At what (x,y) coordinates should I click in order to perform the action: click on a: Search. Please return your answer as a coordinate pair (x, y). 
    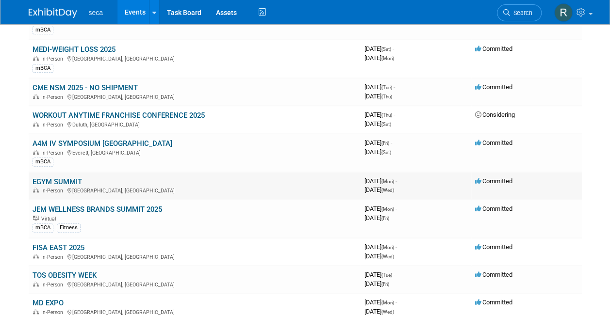
    Looking at the image, I should click on (519, 13).